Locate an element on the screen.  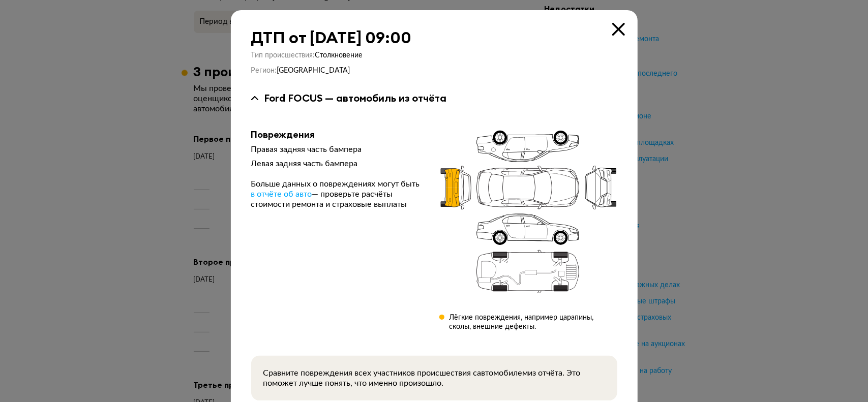
div: Ford FOCUS — автомобиль из отчёта is located at coordinates (356, 98).